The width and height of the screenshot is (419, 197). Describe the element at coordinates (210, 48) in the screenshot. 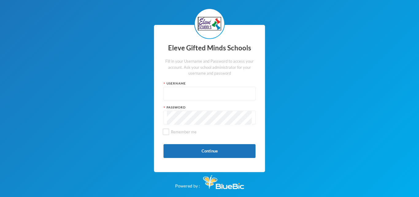

I see `div: Eleve Gifted Minds Schools` at that location.